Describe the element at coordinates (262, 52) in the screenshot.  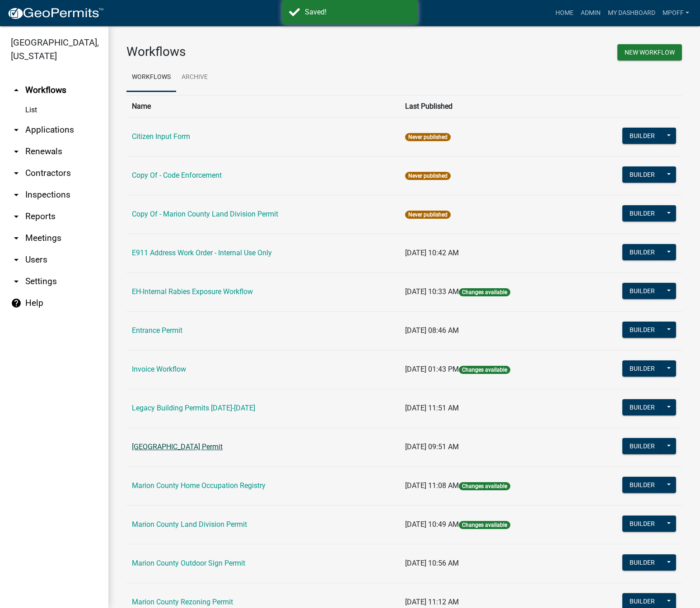
I see `h3: Workflows` at that location.